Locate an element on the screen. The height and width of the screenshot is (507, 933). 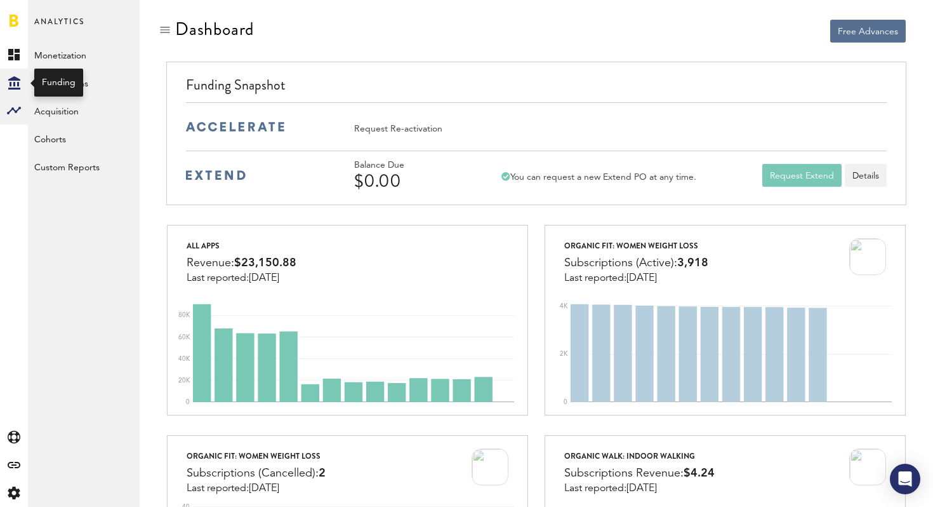
button: Free Advances is located at coordinates (868, 31).